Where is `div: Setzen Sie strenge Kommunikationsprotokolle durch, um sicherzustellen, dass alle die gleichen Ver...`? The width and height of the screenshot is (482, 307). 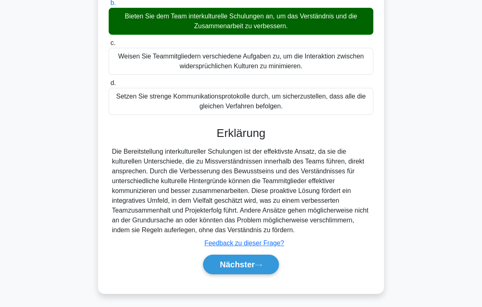
div: Setzen Sie strenge Kommunikationsprotokolle durch, um sicherzustellen, dass alle die gleichen Ver... is located at coordinates (241, 101).